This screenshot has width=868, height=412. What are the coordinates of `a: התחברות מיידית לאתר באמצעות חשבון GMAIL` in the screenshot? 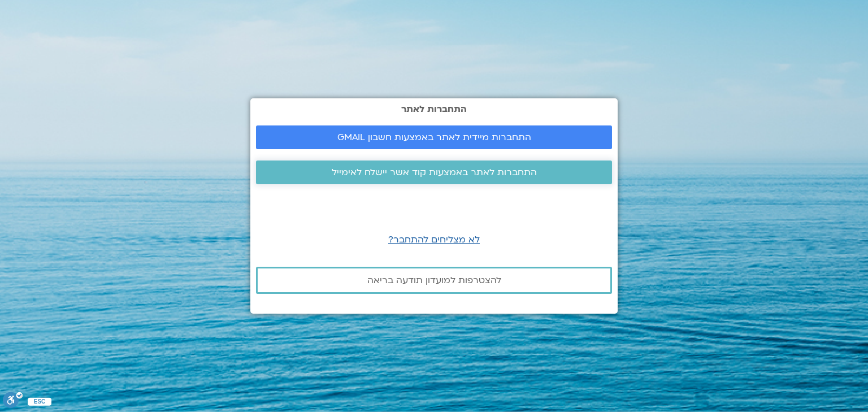 It's located at (434, 137).